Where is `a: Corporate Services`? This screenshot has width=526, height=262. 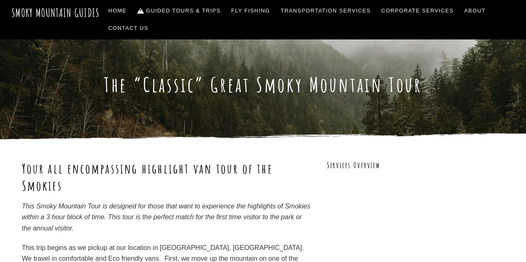
a: Corporate Services is located at coordinates (417, 11).